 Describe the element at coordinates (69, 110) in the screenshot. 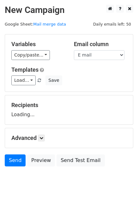

I see `div: Loading...` at that location.